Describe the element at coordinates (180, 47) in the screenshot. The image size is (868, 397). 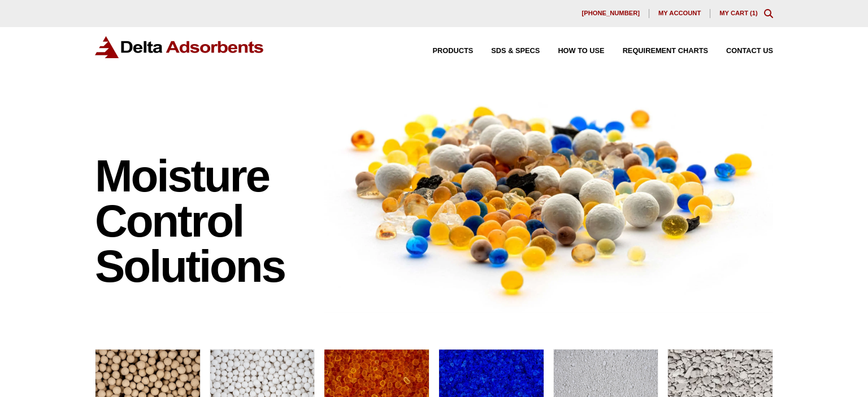
I see `a: Delta Adsorbents` at that location.